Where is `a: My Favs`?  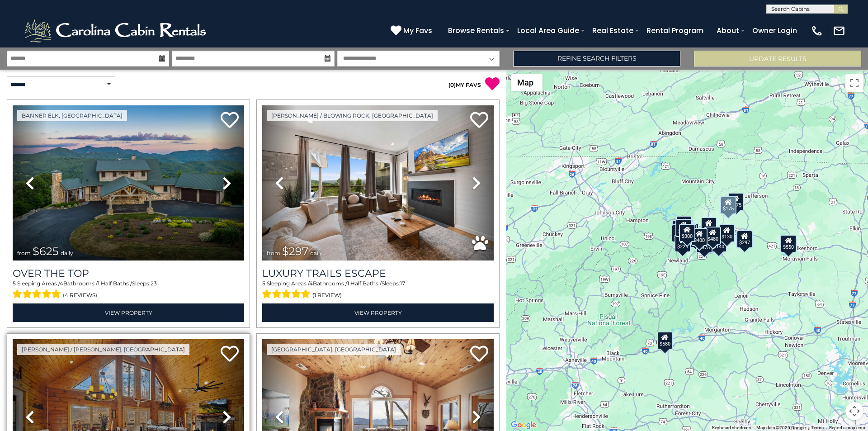 a: My Favs is located at coordinates (413, 31).